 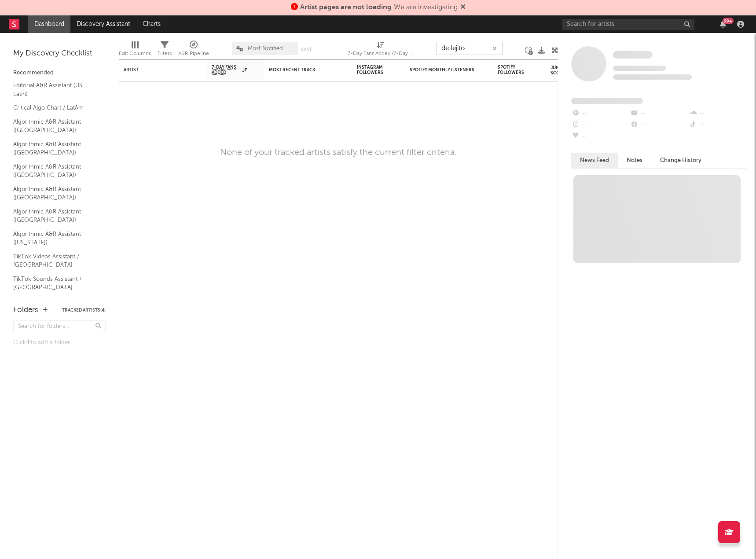 What do you see at coordinates (307, 49) in the screenshot?
I see `button: Save` at bounding box center [307, 49].